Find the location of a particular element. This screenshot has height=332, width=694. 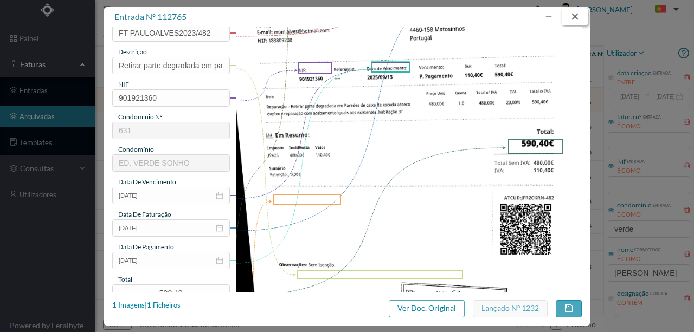

span: descrição is located at coordinates (132, 52).